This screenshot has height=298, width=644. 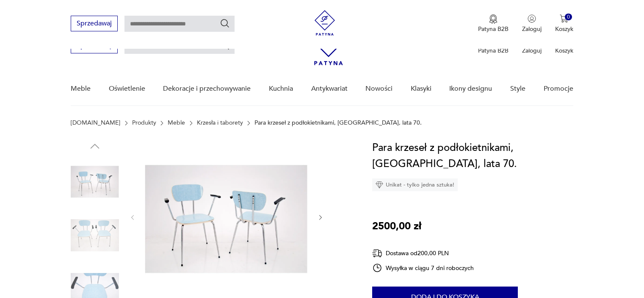 I want to click on a: Klasyki, so click(x=421, y=88).